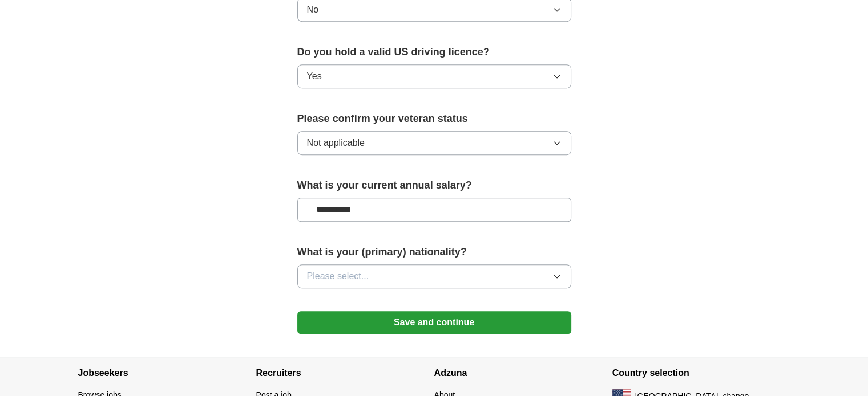 The height and width of the screenshot is (396, 868). What do you see at coordinates (315, 76) in the screenshot?
I see `span: Yes` at bounding box center [315, 76].